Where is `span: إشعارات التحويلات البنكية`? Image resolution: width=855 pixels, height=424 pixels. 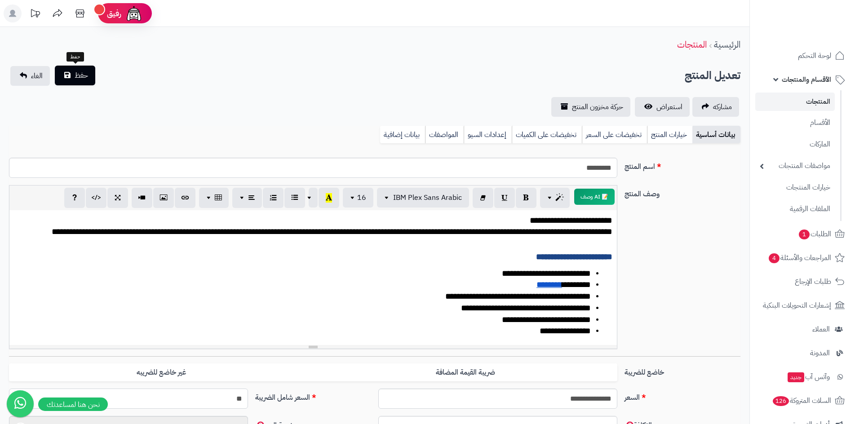
span: إشعارات التحويلات البنكية is located at coordinates (797, 305).